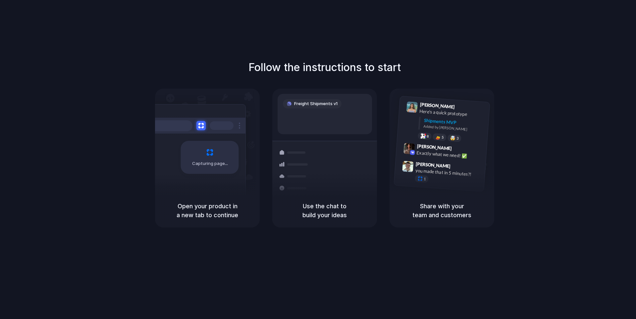  I want to click on span: 8, so click(427, 136).